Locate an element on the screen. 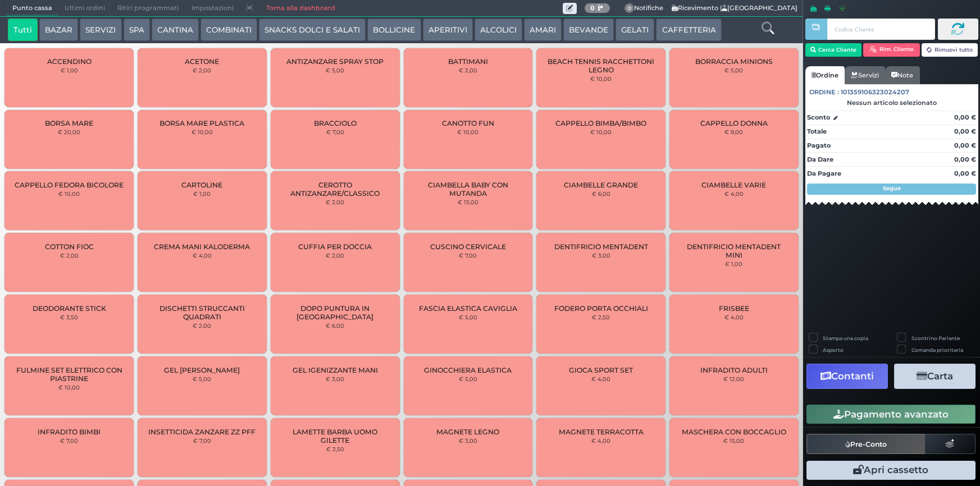 The image size is (980, 486). label: Stampa una copia is located at coordinates (845, 338).